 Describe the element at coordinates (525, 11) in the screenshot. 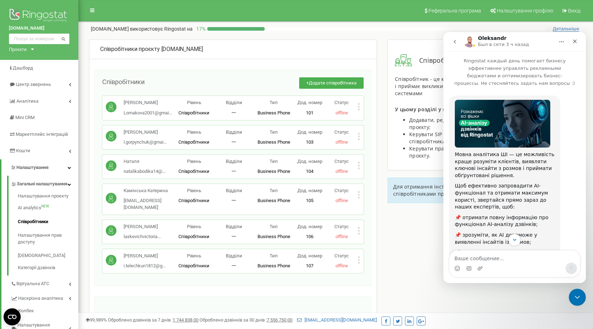

I see `span: Налаштування профілю` at that location.